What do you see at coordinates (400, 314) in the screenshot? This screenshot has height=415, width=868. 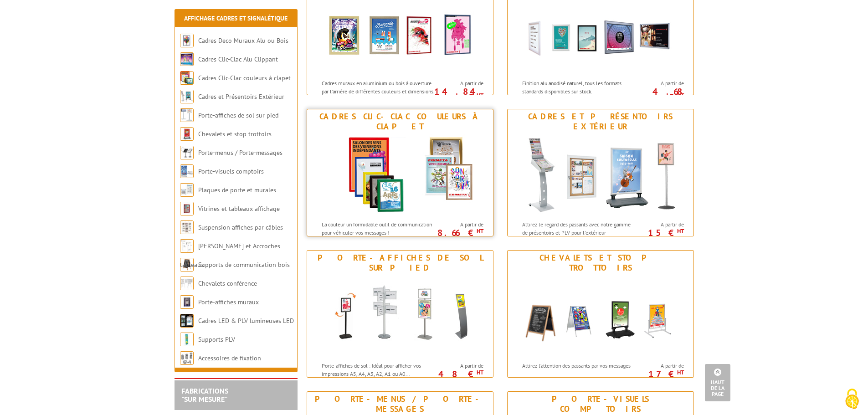 I see `a: Porte-affiches de sol sur pied Porte-affiches de sol sur pied Porte-affiches de sol : Idéal pour ...` at bounding box center [400, 314].